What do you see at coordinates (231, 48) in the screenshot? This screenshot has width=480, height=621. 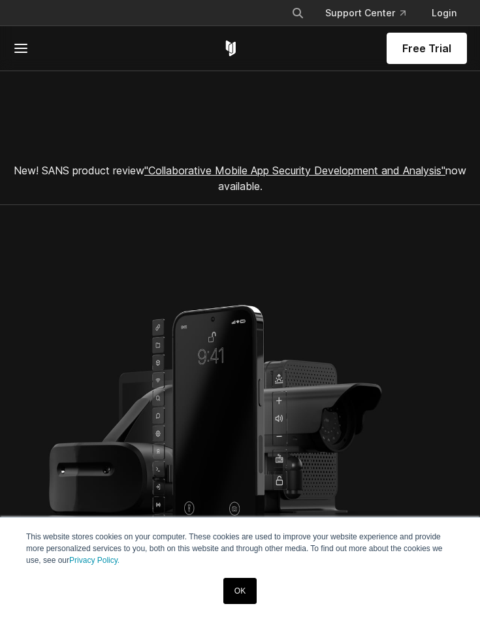 I see `a: Corellium Home` at bounding box center [231, 48].